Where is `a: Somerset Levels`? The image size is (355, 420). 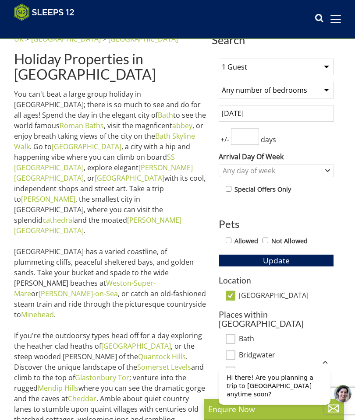
a: Somerset Levels is located at coordinates (164, 367).